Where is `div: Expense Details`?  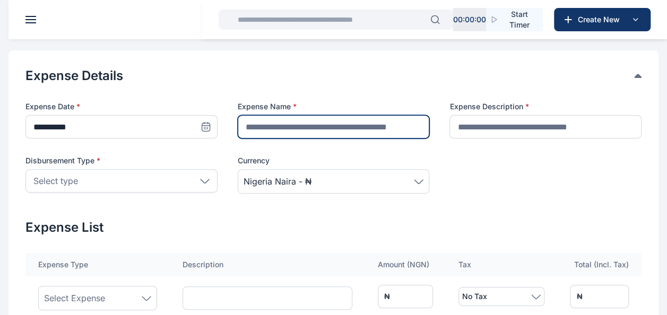
div: Expense Details is located at coordinates (333, 76).